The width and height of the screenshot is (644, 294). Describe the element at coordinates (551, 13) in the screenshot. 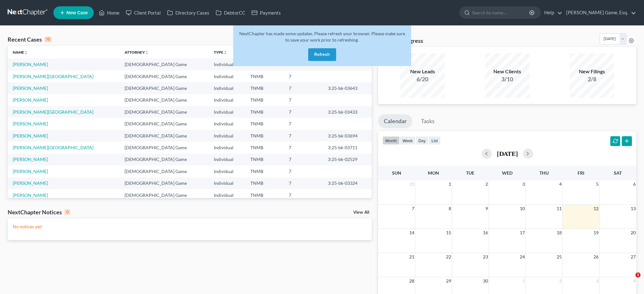

I see `a: Help` at that location.